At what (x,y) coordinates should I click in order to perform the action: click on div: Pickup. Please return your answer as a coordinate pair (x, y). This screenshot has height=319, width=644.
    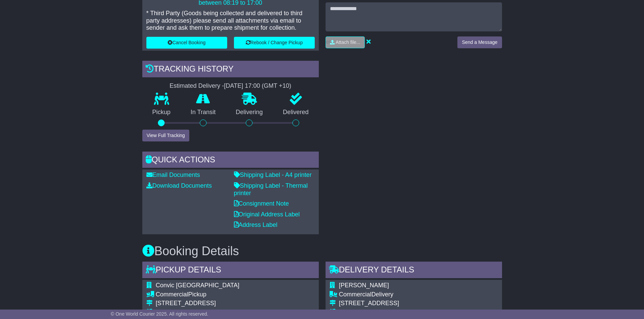
    Looking at the image, I should click on (232, 295).